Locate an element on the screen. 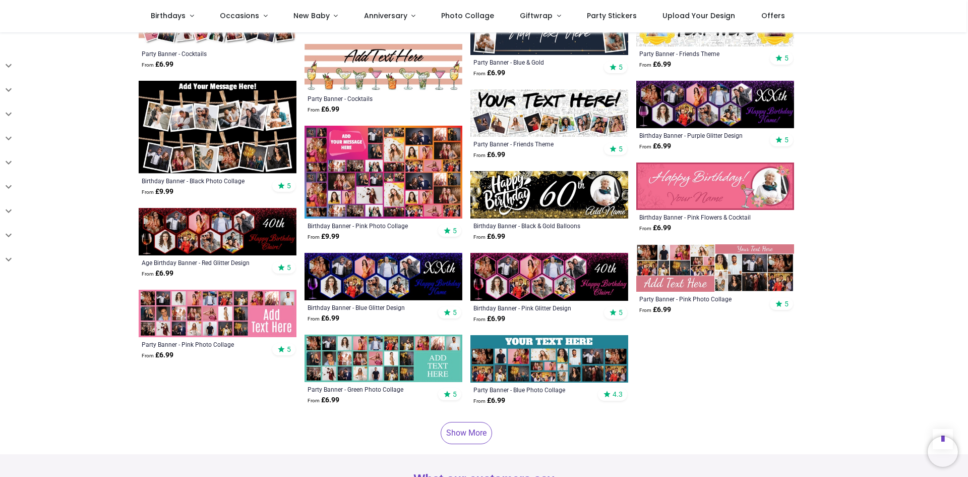 The image size is (968, 477). a: Party Banner - Green Photo Collage is located at coordinates (368, 389).